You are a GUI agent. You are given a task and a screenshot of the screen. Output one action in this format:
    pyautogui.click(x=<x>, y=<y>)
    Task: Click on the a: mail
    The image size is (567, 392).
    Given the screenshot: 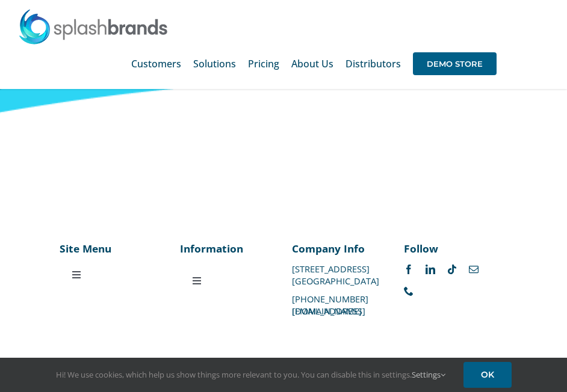 What is the action you would take?
    pyautogui.click(x=474, y=270)
    